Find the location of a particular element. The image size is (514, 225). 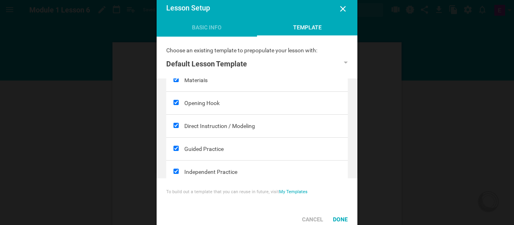

a: My Templates is located at coordinates (293, 191).